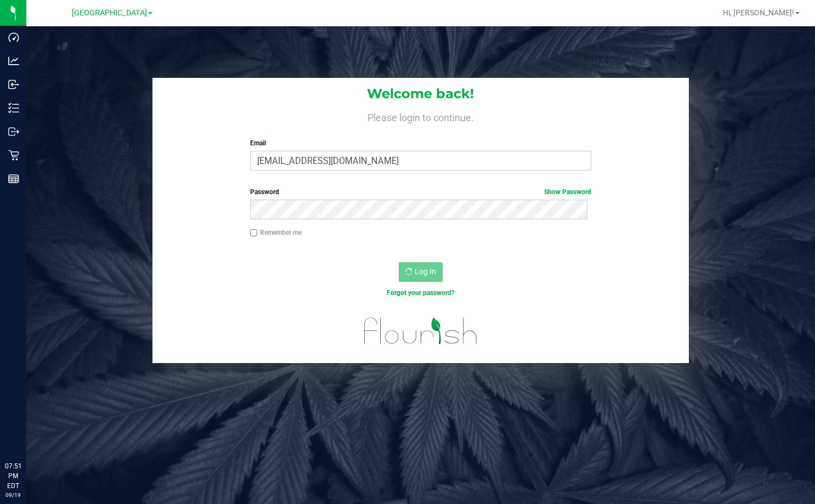 This screenshot has height=504, width=815. What do you see at coordinates (14, 61) in the screenshot?
I see `inline-svg: Analytics` at bounding box center [14, 61].